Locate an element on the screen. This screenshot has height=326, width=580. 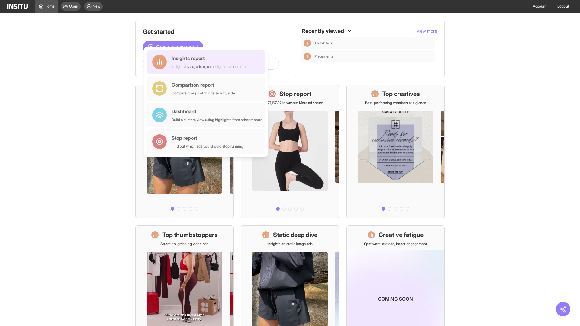
button: View more is located at coordinates (427, 31).